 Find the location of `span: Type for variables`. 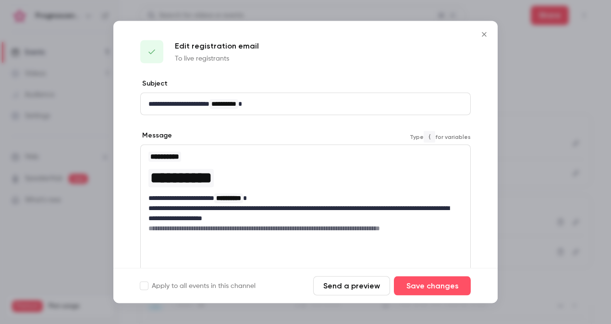

span: Type for variables is located at coordinates (440, 136).